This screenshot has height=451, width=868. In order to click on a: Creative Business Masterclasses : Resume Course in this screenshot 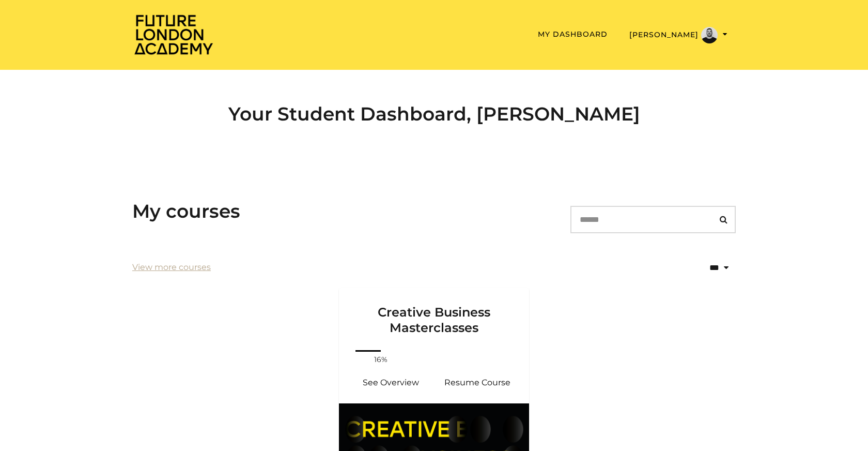, I will do `click(477, 382)`.